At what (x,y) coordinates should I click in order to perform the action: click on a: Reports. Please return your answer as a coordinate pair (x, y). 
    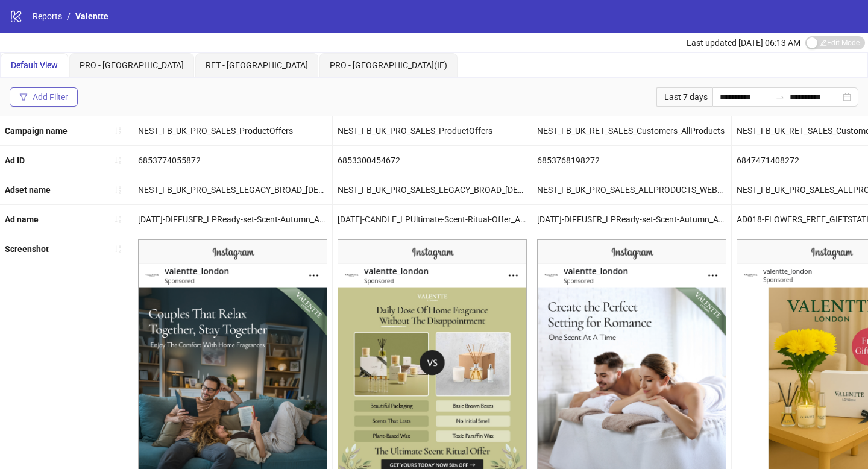
    Looking at the image, I should click on (47, 16).